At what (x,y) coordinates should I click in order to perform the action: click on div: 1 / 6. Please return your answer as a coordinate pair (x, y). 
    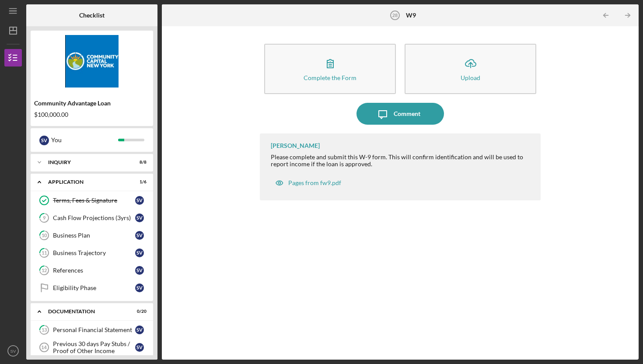
    Looking at the image, I should click on (139, 182).